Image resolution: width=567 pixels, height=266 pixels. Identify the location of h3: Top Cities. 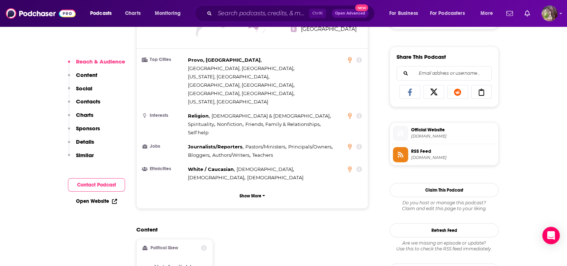
(163, 60).